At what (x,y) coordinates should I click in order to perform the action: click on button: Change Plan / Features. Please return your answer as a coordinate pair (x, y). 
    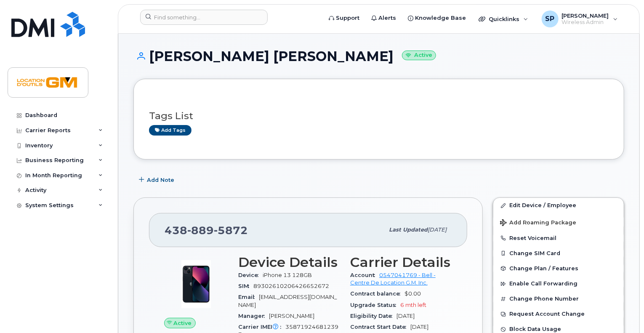
    Looking at the image, I should click on (558, 269).